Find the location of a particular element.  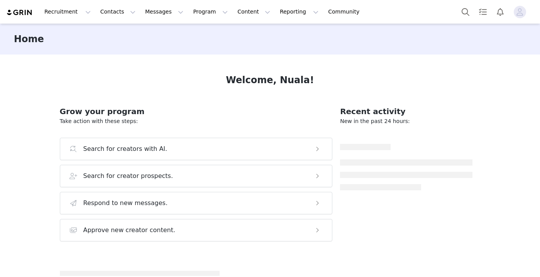

h3: Approve new creator content. is located at coordinates (129, 230).